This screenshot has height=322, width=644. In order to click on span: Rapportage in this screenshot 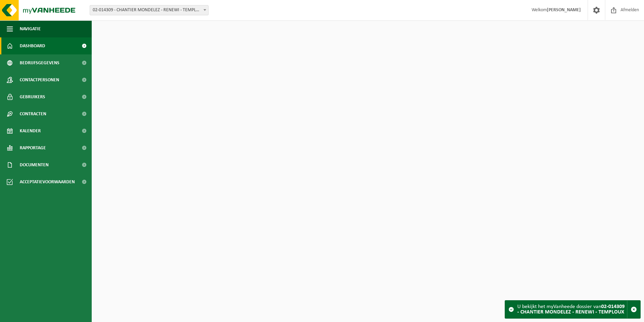, I will do `click(33, 148)`.